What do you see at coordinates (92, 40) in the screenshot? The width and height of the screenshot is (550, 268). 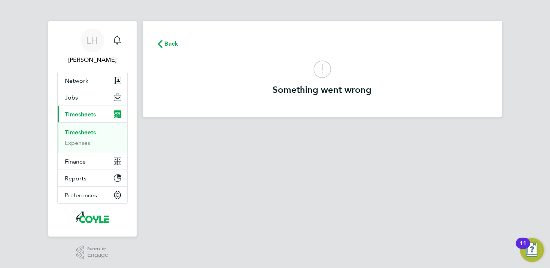 I see `span: LH` at bounding box center [92, 40].